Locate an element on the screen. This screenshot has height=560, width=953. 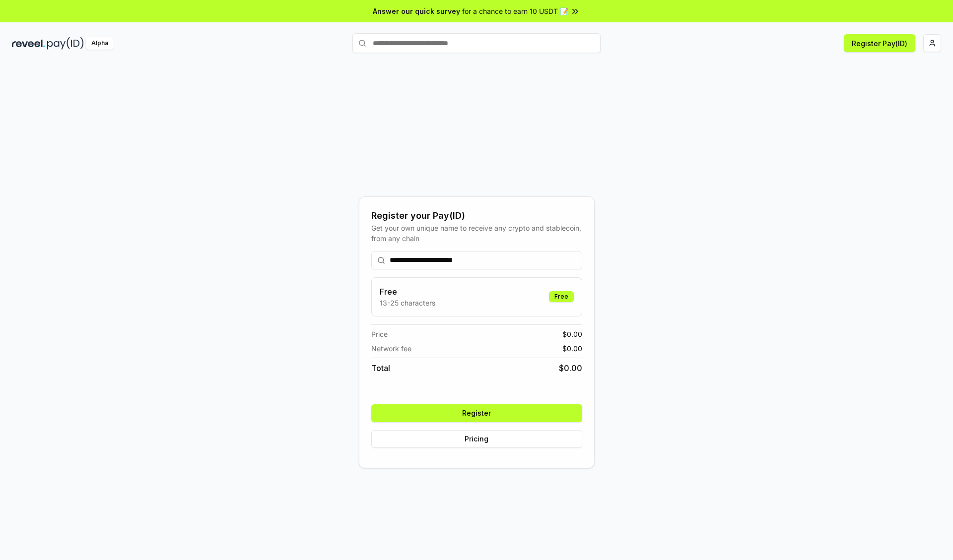
span: Total is located at coordinates (380, 368).